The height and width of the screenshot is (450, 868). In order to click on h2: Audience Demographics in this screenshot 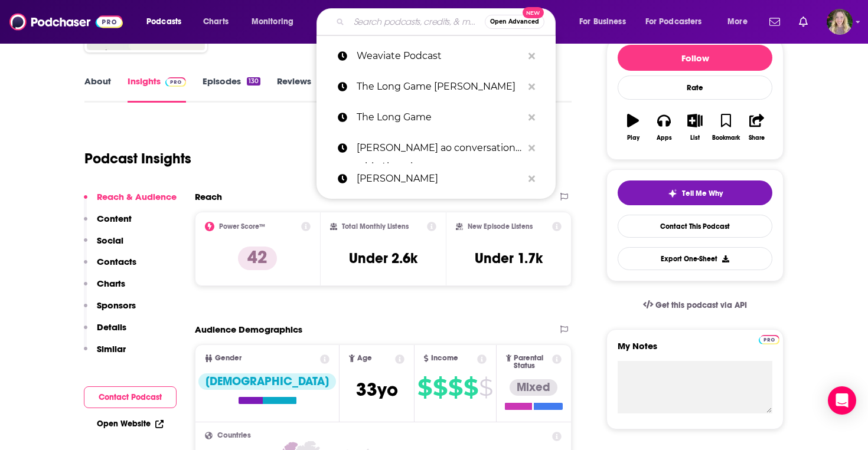, I will do `click(248, 330)`.